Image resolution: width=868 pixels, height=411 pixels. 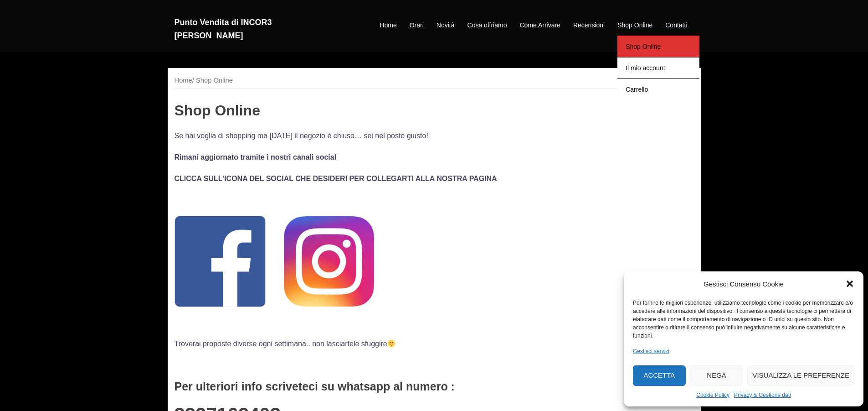 I want to click on h4: Per ulteriori info scriveteci su whatsapp al numero :, so click(x=434, y=387).